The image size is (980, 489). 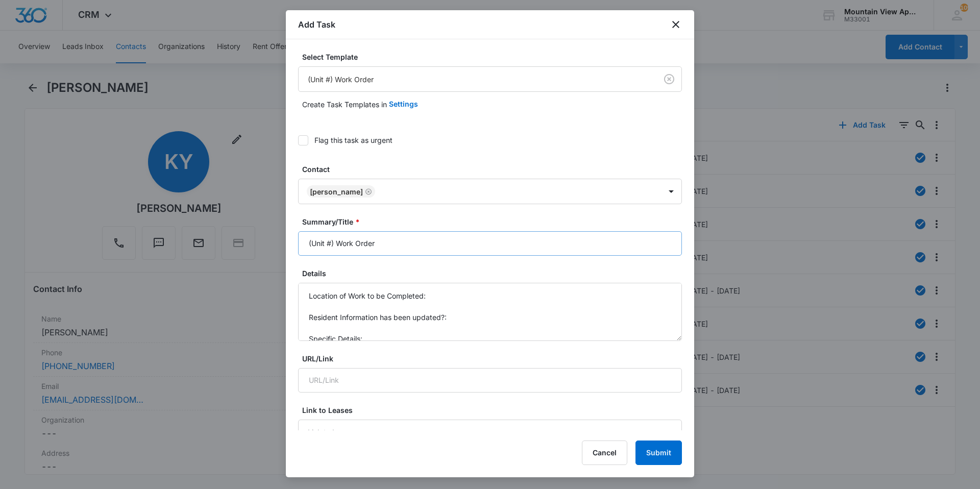 I want to click on label: Contact, so click(x=494, y=169).